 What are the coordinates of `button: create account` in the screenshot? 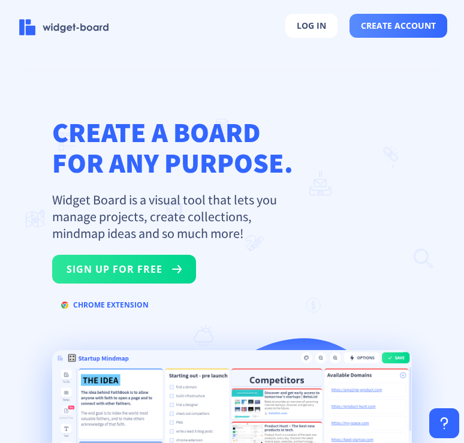 It's located at (398, 26).